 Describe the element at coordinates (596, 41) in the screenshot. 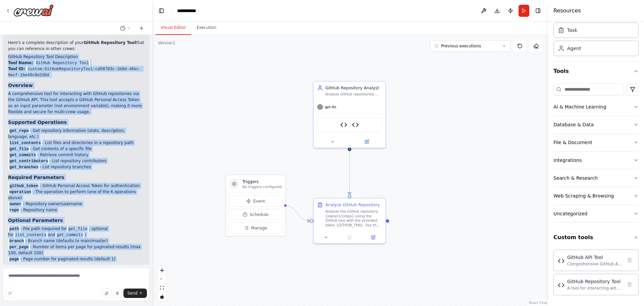

I see `div: Crew` at that location.